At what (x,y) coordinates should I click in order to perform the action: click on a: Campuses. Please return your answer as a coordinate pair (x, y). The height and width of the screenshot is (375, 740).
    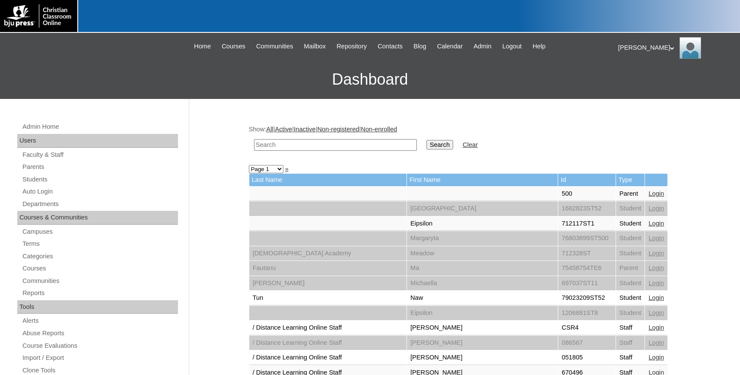
    Looking at the image, I should click on (100, 231).